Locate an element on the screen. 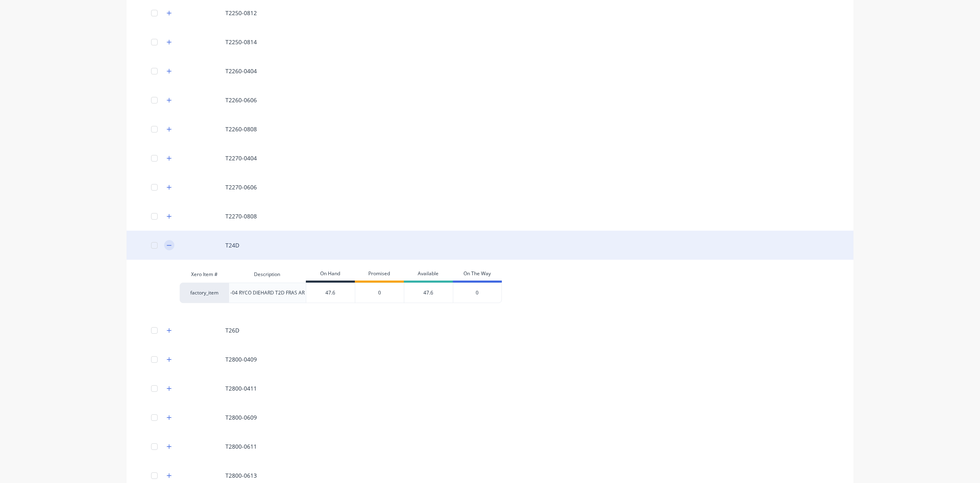  div: Xero Item # is located at coordinates (204, 274).